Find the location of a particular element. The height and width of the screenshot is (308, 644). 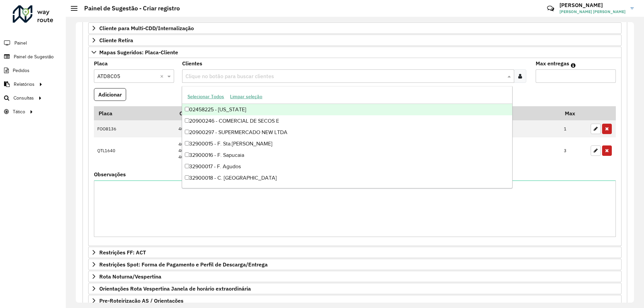

label: Clientes is located at coordinates (192, 64).